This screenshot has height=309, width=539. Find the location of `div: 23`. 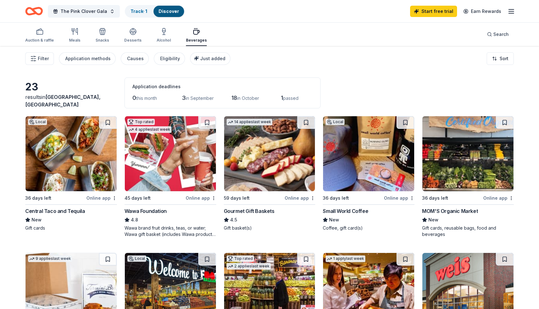

div: 23 is located at coordinates (71, 87).